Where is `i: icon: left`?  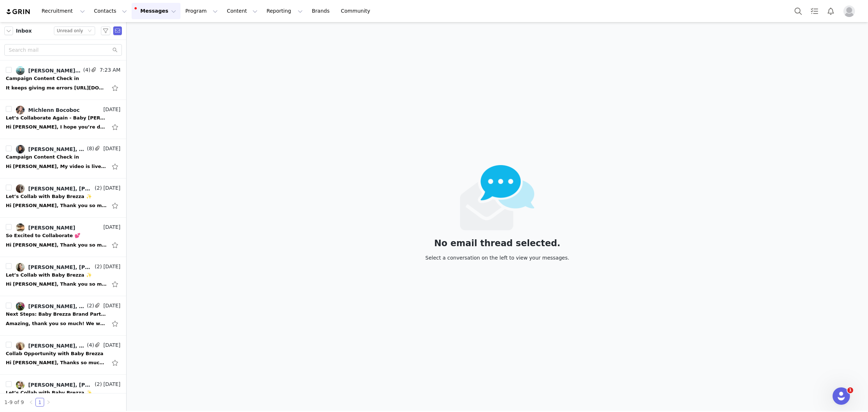 i: icon: left is located at coordinates (31, 402).